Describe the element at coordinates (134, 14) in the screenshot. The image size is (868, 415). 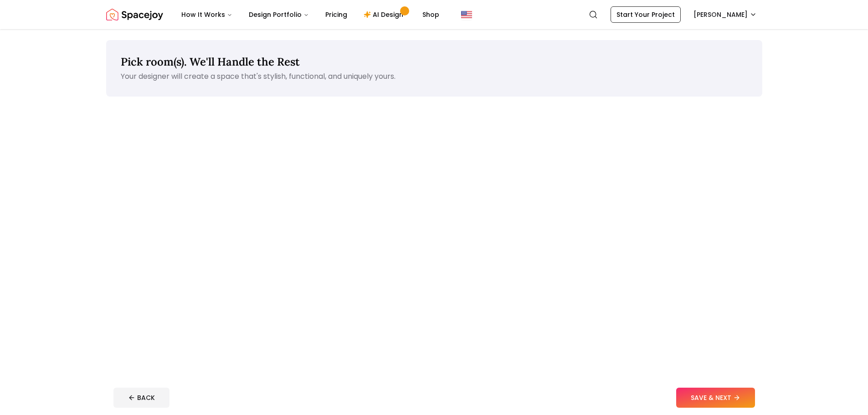
I see `img: Spacejoy Logo` at that location.